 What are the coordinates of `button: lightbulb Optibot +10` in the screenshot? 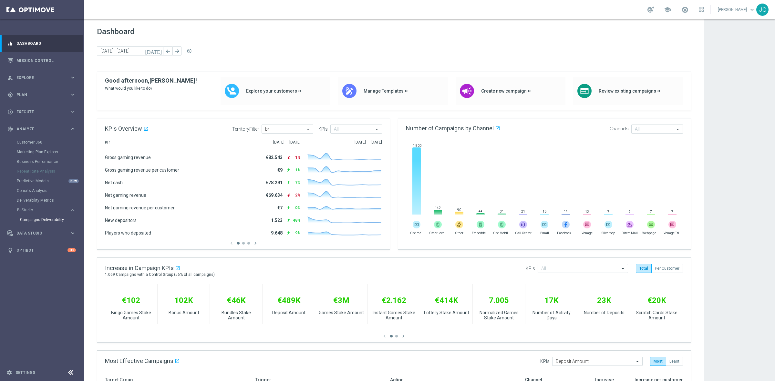 It's located at (42, 250).